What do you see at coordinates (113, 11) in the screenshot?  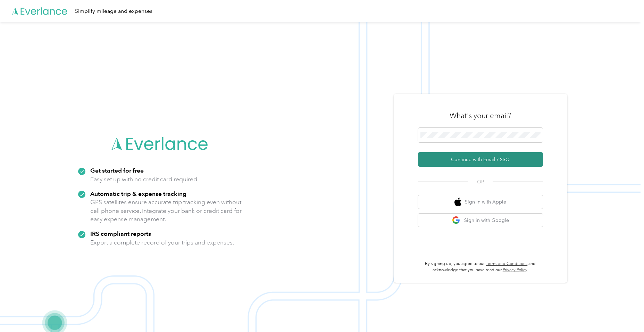 I see `div: Simplify mileage and expenses` at bounding box center [113, 11].